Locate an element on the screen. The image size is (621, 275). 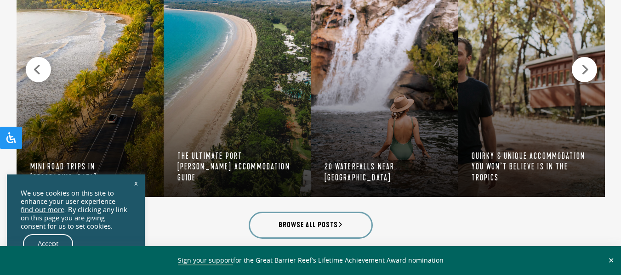
div: We use cookies on this site to enhance your user experience . By clicking any link on this page y... is located at coordinates (76, 210).